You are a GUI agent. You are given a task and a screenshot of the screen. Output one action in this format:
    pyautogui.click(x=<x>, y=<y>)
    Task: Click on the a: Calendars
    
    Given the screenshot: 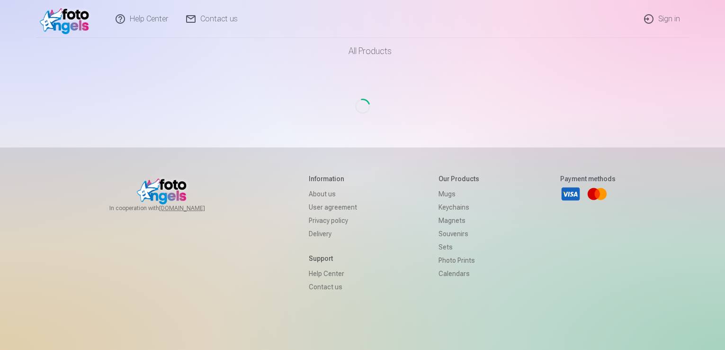 What is the action you would take?
    pyautogui.click(x=459, y=273)
    